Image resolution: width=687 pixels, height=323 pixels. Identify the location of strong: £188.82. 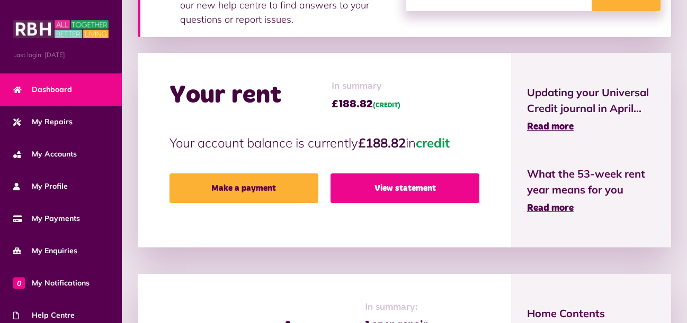
(382, 143).